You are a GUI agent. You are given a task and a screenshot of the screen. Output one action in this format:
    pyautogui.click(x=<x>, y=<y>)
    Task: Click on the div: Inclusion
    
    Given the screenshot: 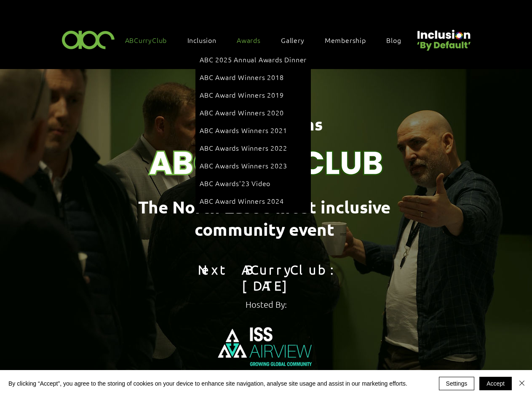 What is the action you would take?
    pyautogui.click(x=206, y=40)
    